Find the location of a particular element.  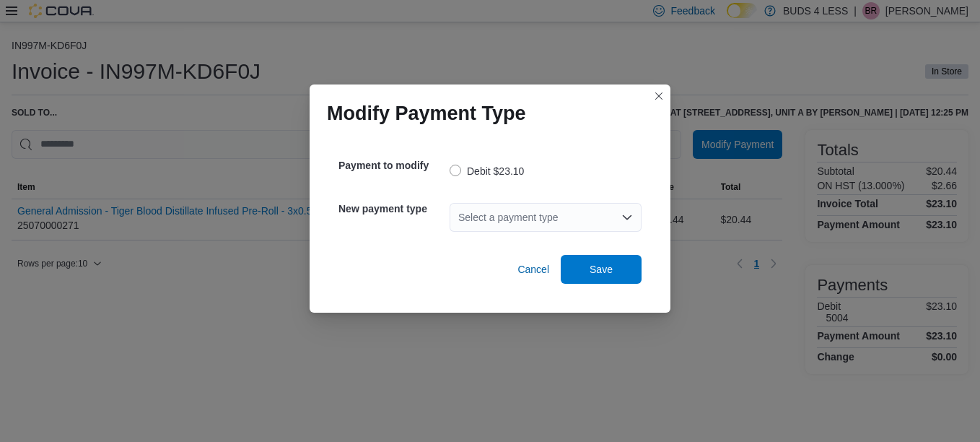

button: Open list of options is located at coordinates (627, 217).